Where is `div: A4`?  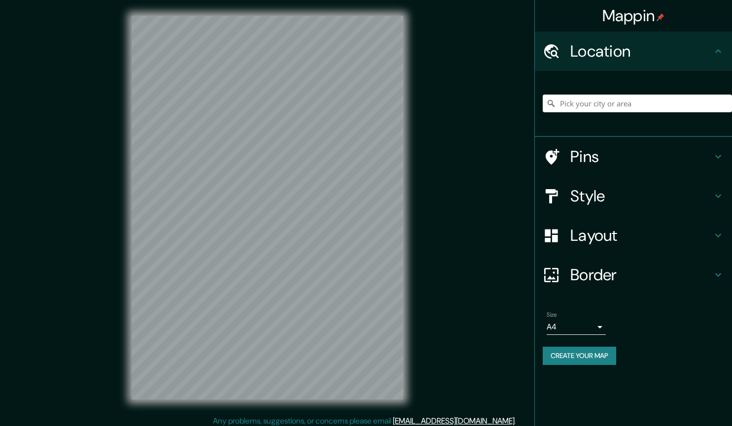
div: A4 is located at coordinates (576, 327).